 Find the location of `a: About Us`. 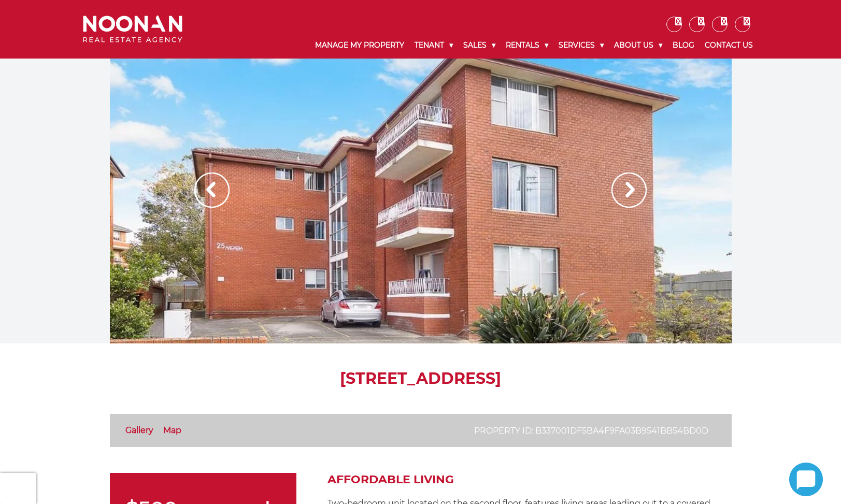

a: About Us is located at coordinates (638, 45).